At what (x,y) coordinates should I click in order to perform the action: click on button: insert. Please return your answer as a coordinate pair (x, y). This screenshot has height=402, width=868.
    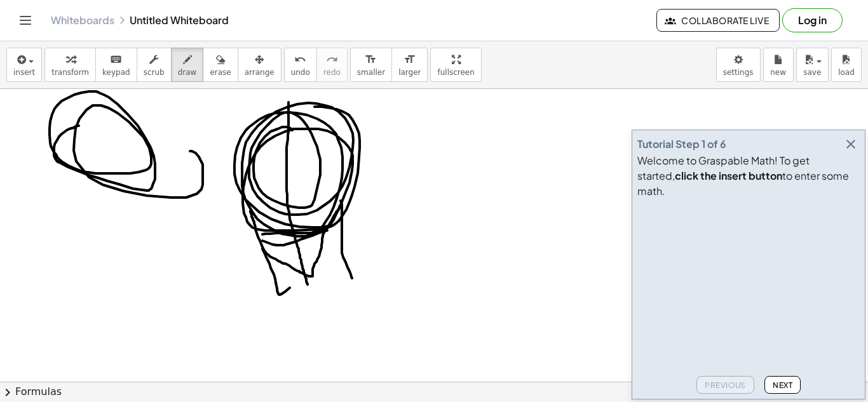
    Looking at the image, I should click on (24, 64).